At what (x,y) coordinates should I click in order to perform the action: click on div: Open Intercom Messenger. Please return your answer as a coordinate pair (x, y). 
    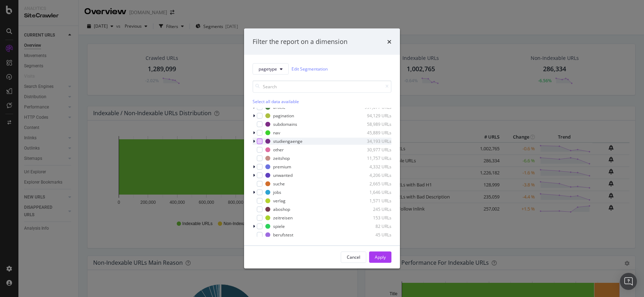
    Looking at the image, I should click on (629, 281).